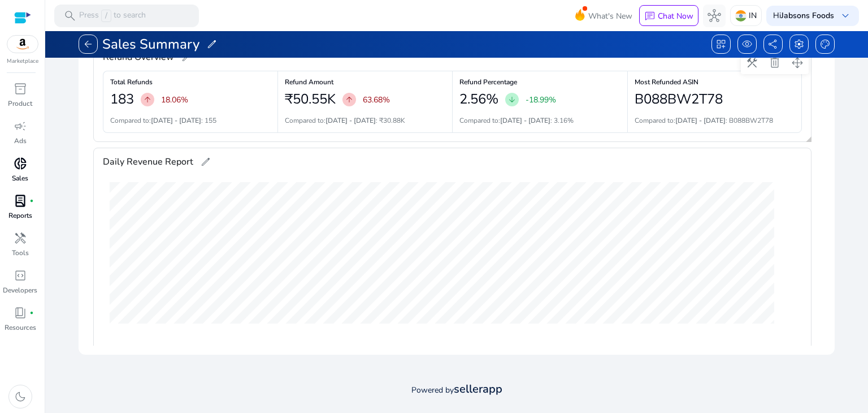 This screenshot has height=413, width=868. Describe the element at coordinates (747, 44) in the screenshot. I see `span: visibility` at that location.